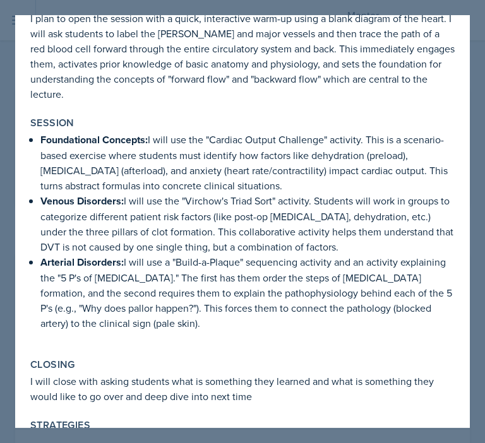 This screenshot has height=443, width=485. I want to click on p: I will use the "Virchow's Triad Sort" activity. Students will work in groups to categorize differ..., so click(247, 223).